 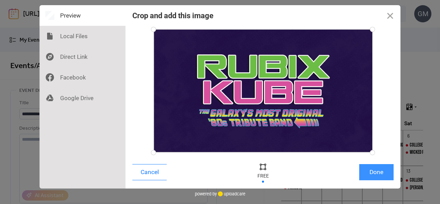 I want to click on a: uploadcare, so click(x=231, y=193).